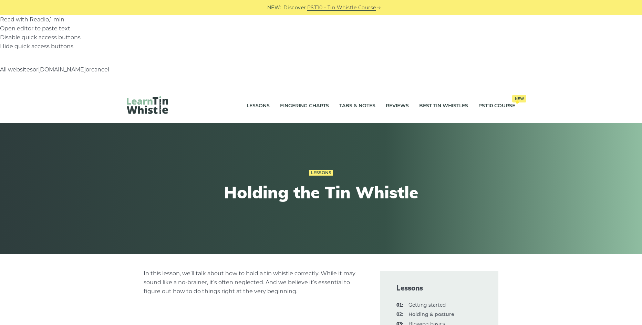  I want to click on strong: Holding & posture, so click(431, 314).